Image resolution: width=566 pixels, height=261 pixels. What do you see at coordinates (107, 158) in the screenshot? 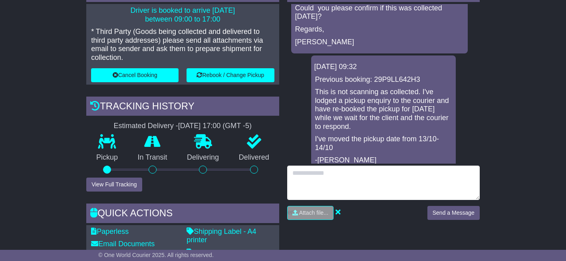
I see `p: Pickup` at bounding box center [107, 158].